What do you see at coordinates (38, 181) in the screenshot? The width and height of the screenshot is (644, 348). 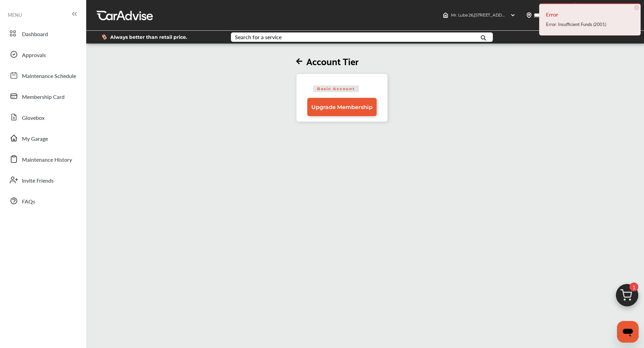 I see `span: Invite Friends` at bounding box center [38, 181].